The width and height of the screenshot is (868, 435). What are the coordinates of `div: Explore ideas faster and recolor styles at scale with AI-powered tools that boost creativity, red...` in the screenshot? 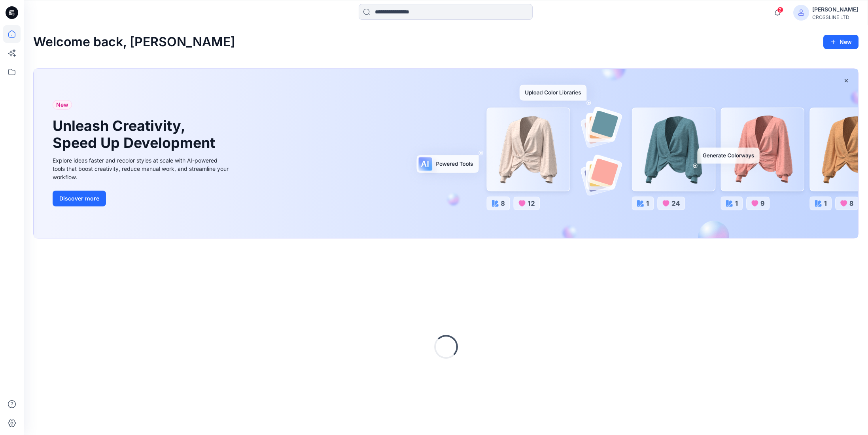 It's located at (141, 169).